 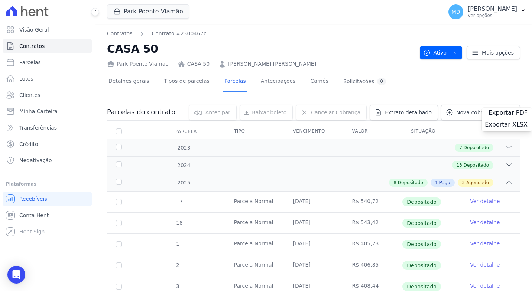 I want to click on span: Nova cobrança avulsa, so click(x=485, y=113).